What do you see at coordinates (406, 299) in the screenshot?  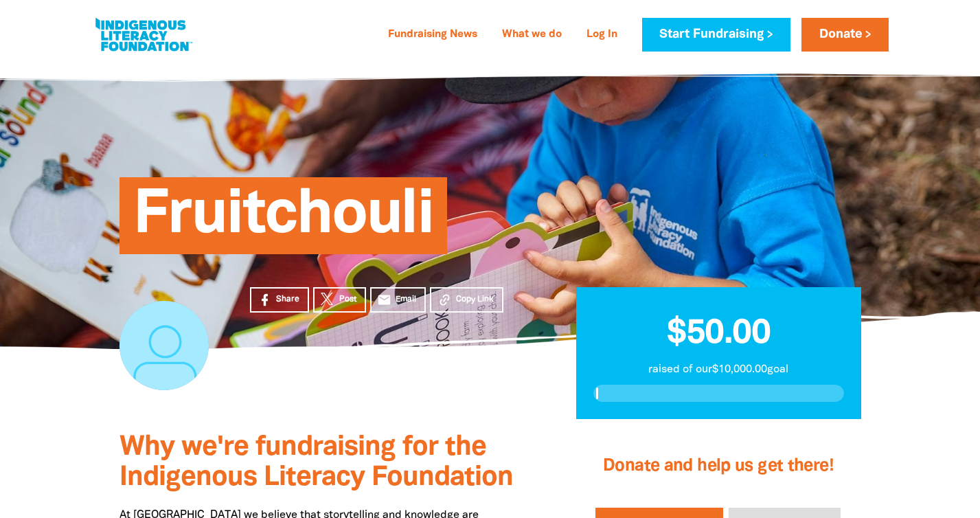 I see `span: Email` at bounding box center [406, 299].